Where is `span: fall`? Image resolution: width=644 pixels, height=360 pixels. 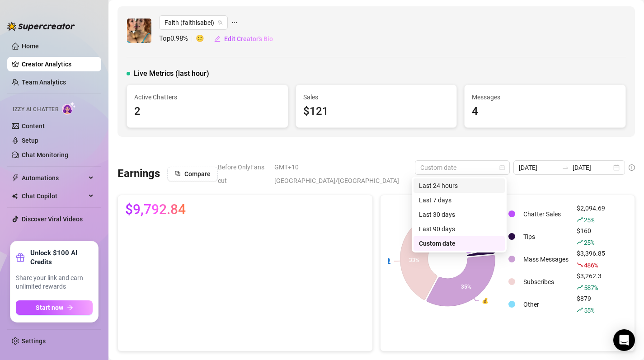
span: fall is located at coordinates (580, 265).